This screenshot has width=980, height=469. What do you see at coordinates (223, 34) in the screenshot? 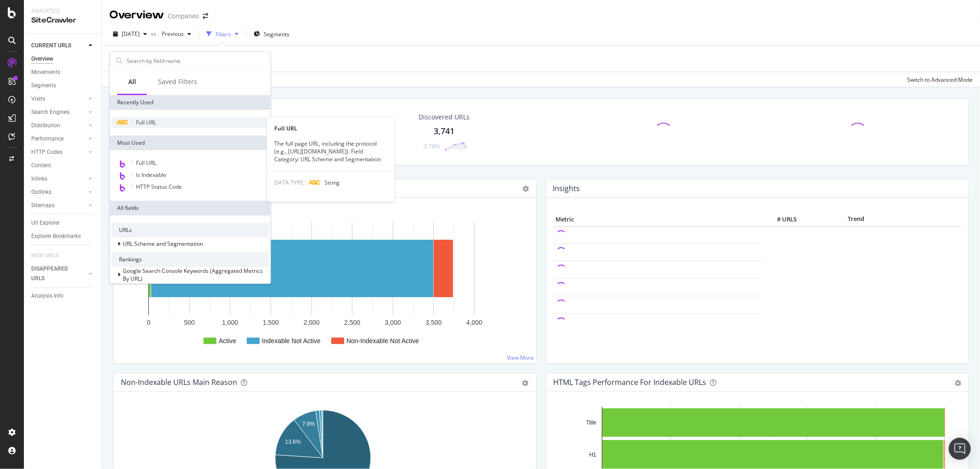
I see `div: Filters` at bounding box center [223, 34].